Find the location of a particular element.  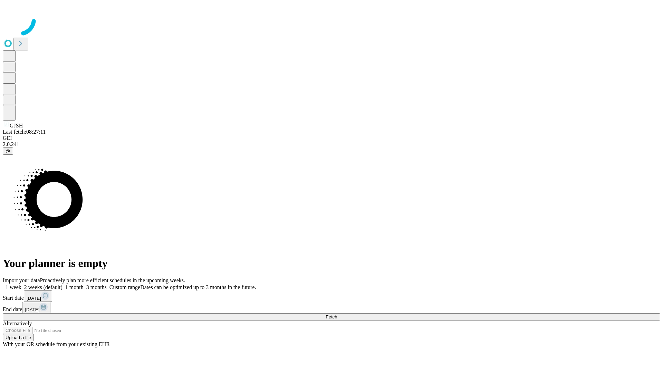

h1: Your planner is empty is located at coordinates (331, 263).